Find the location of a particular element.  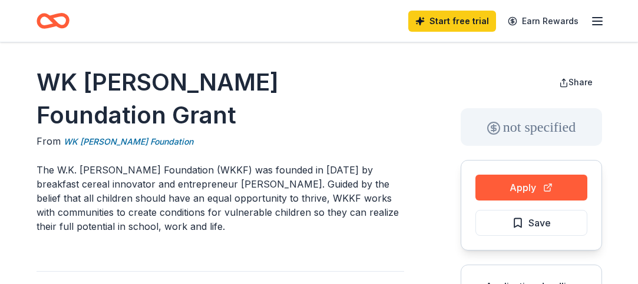

div: not specified is located at coordinates (531, 127).